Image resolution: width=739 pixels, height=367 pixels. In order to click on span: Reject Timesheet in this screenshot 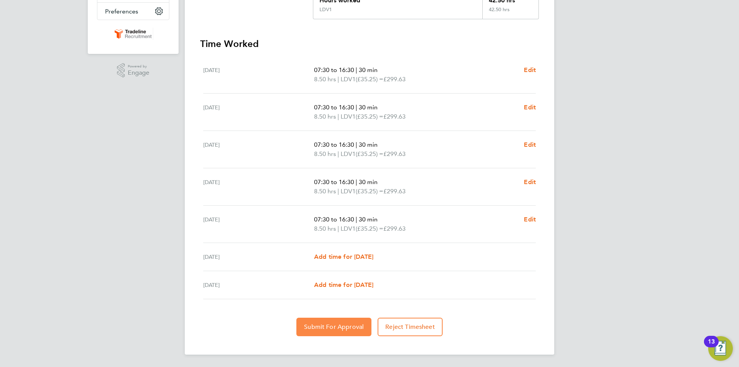, I will do `click(410, 327)`.